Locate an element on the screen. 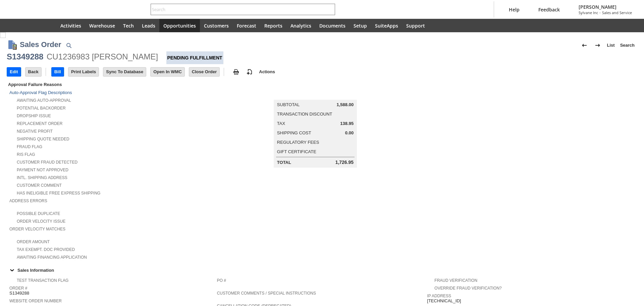 This screenshot has width=644, height=306. a: Order Velocity Matches is located at coordinates (37, 229).